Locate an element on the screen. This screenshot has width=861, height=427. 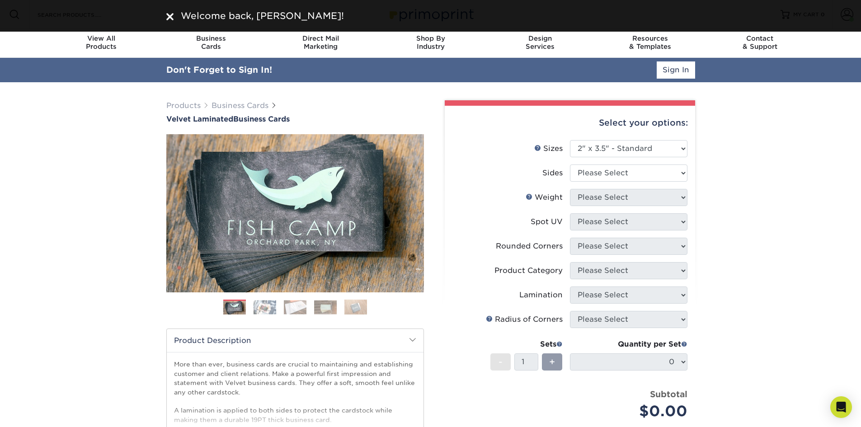
div: Marketing is located at coordinates (320, 42).